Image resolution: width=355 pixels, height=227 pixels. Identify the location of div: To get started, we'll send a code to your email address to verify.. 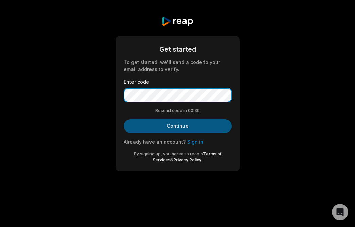
(178, 66).